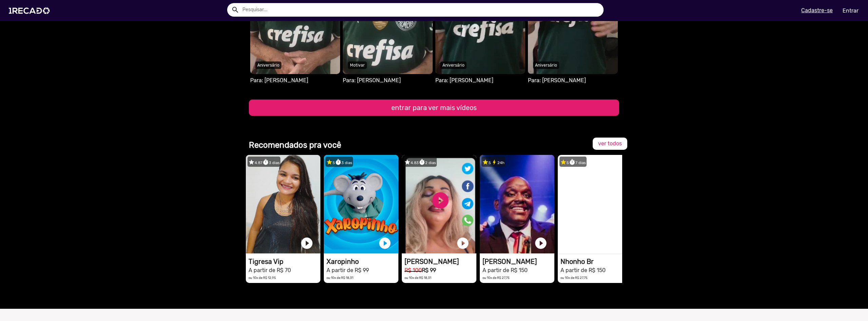 The height and width of the screenshot is (321, 868). What do you see at coordinates (362, 262) in the screenshot?
I see `h1: Xaropinho` at bounding box center [362, 262].